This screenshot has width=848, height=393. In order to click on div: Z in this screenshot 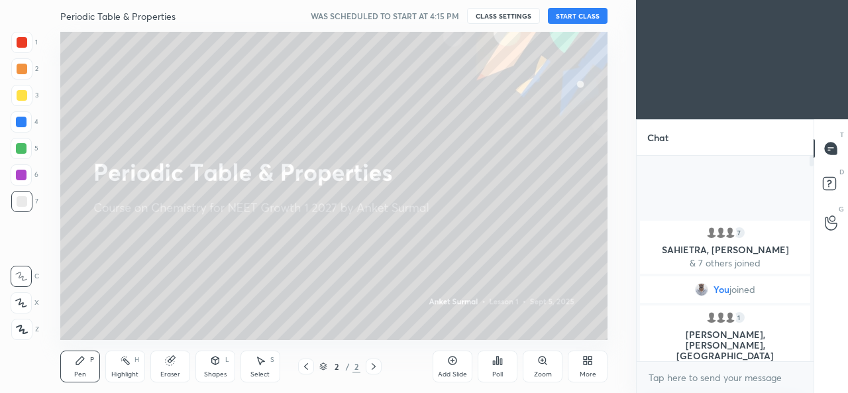, I will do `click(25, 329)`.